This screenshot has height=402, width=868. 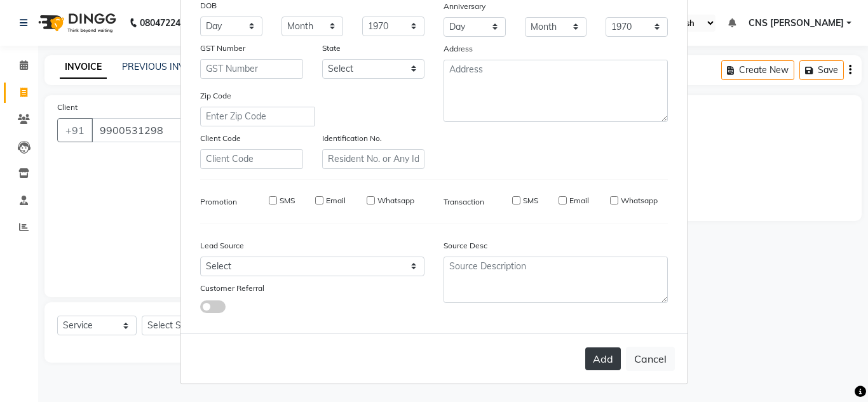 What do you see at coordinates (221, 246) in the screenshot?
I see `label: Lead Source` at bounding box center [221, 246].